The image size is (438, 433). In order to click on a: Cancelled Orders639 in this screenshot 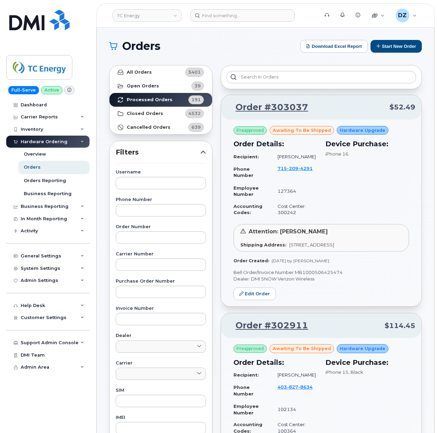, I will do `click(161, 127)`.